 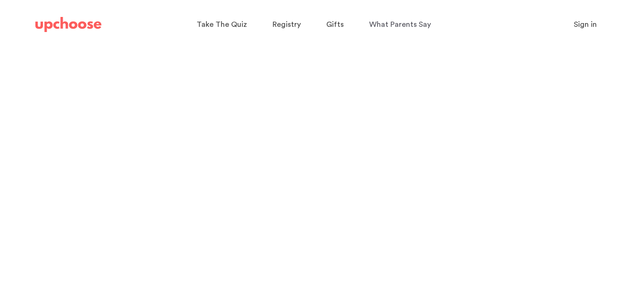 What do you see at coordinates (223, 25) in the screenshot?
I see `a: Take The Quiz` at bounding box center [223, 25].